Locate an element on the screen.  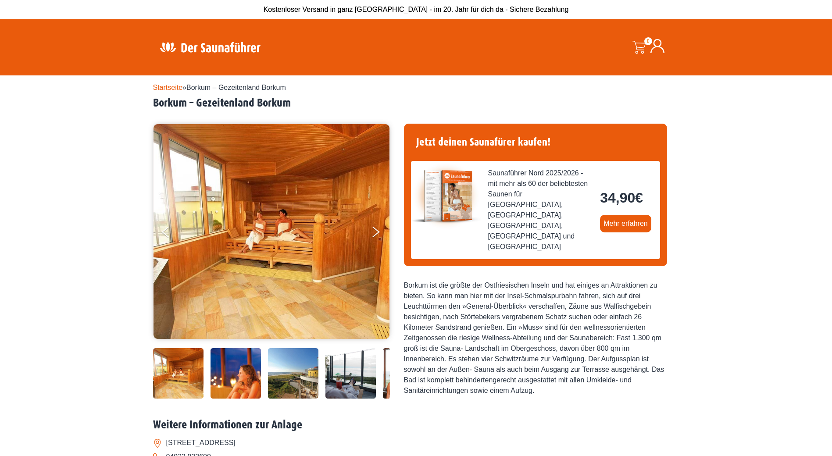
span: Borkum – Gezeitenland Borkum is located at coordinates (236, 87).